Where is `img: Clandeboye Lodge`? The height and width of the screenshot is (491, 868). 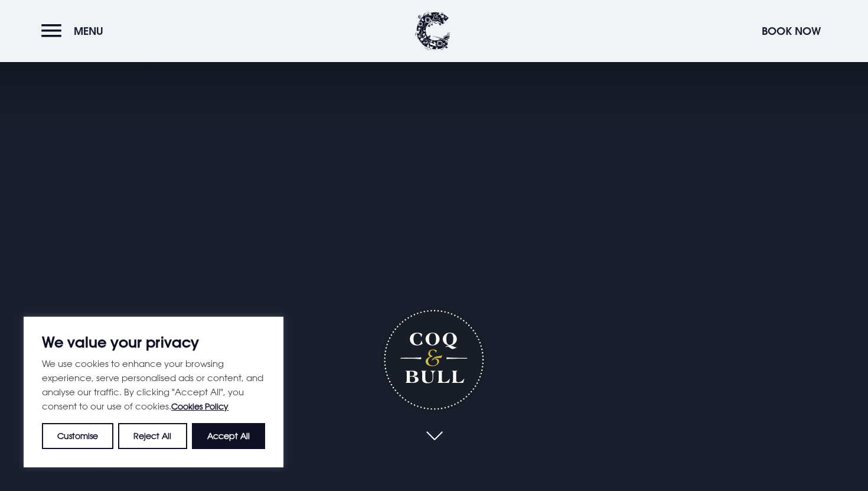 img: Clandeboye Lodge is located at coordinates (433, 30).